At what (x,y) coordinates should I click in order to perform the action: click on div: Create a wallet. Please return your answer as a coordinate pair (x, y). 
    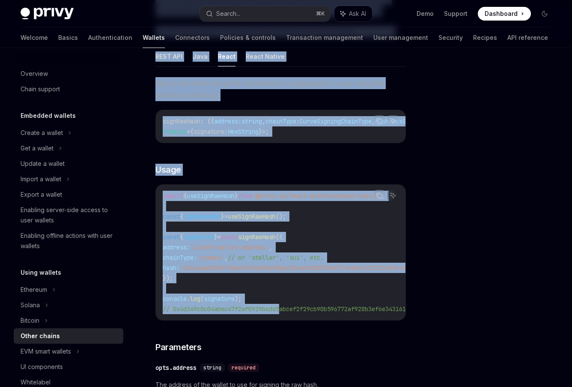
    Looking at the image, I should click on (42, 133).